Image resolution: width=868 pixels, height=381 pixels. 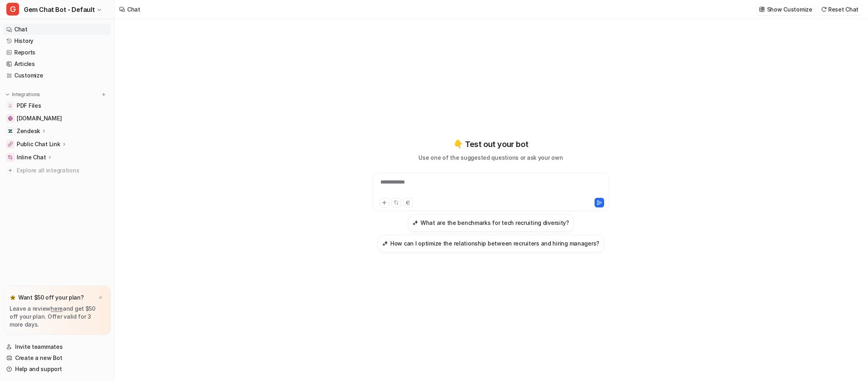 I want to click on span: PDF Files, so click(x=29, y=106).